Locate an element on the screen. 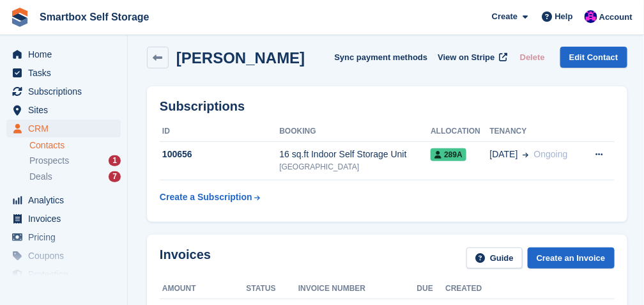 The width and height of the screenshot is (644, 305). th: ID is located at coordinates (219, 131).